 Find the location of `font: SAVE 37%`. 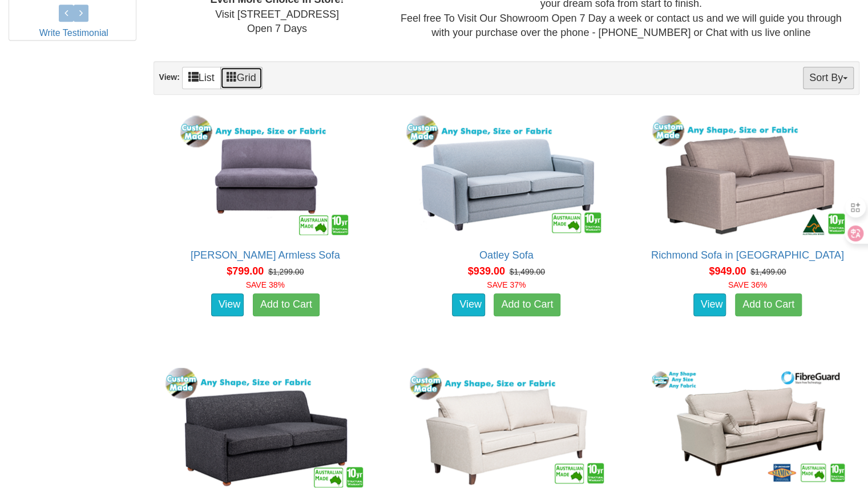

font: SAVE 37% is located at coordinates (506, 284).